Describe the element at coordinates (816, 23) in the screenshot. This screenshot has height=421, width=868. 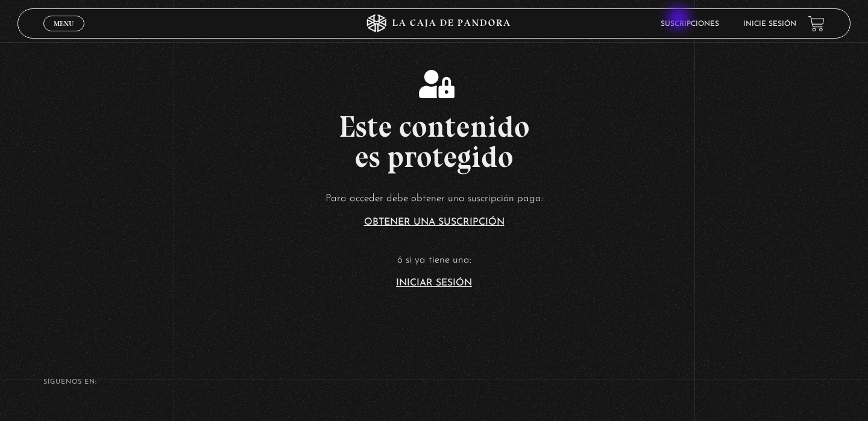
I see `a: View your shopping cart` at that location.